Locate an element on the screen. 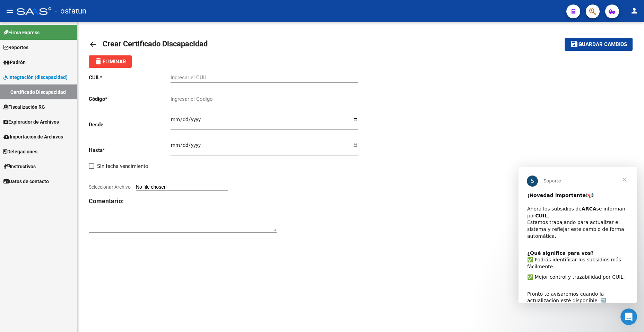 Image resolution: width=644 pixels, height=332 pixels. div: Pronto te avisaremos cuando la actualización esté disponible. 🔜 is located at coordinates (59, 127).